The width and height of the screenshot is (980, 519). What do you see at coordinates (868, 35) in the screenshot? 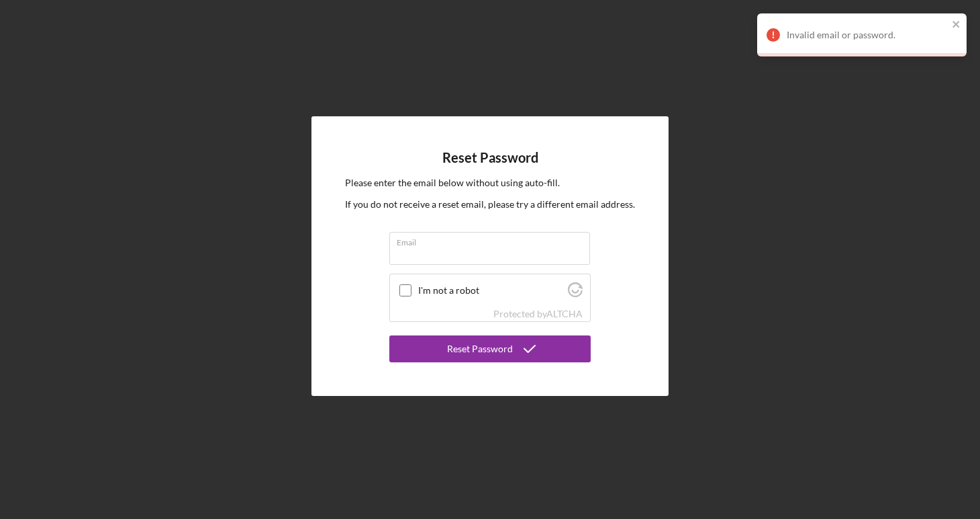
I see `div: Invalid email or password.` at bounding box center [868, 35].